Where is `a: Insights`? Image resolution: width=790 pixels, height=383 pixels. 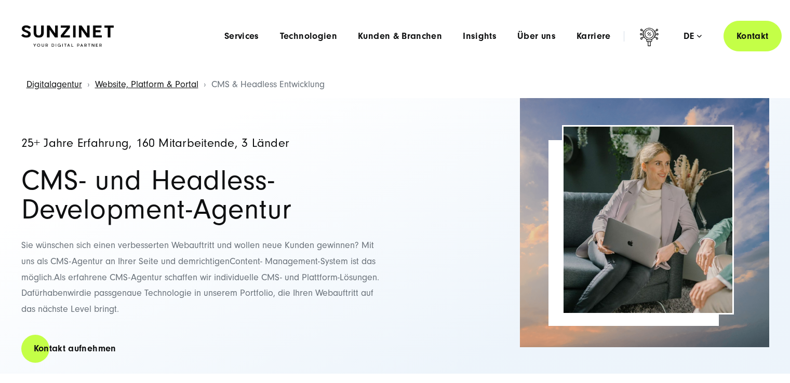 a: Insights is located at coordinates (480, 36).